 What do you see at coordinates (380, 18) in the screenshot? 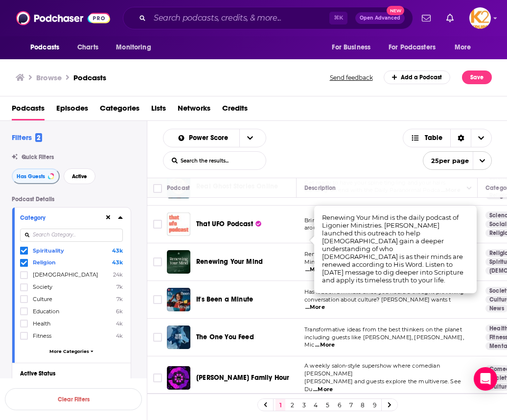
I see `button: Open AdvancedNew` at bounding box center [380, 18].